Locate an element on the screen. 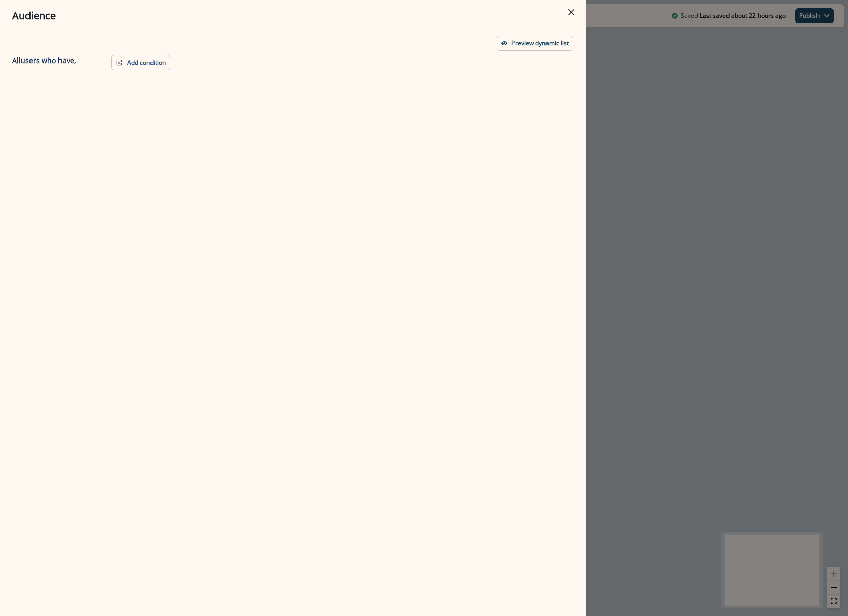 The width and height of the screenshot is (848, 616). button: Add condition is located at coordinates (141, 62).